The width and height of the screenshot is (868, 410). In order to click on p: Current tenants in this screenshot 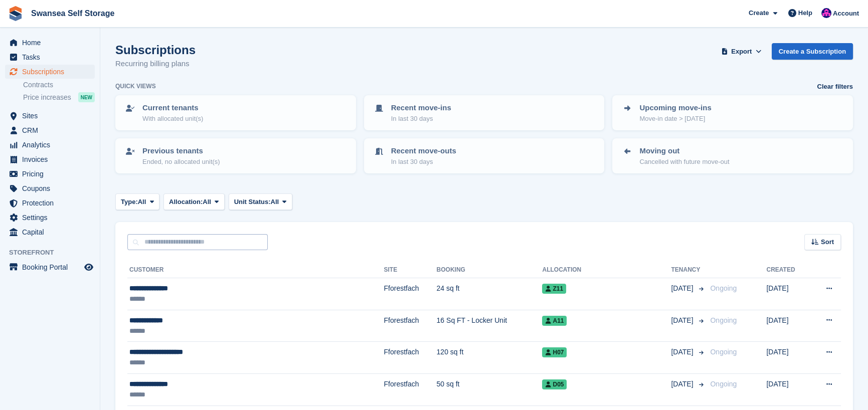, I will do `click(172, 108)`.